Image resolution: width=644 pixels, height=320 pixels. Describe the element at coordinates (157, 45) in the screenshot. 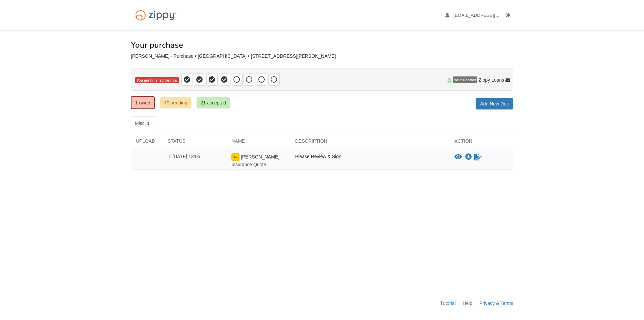

I see `h1: Your purchase` at that location.